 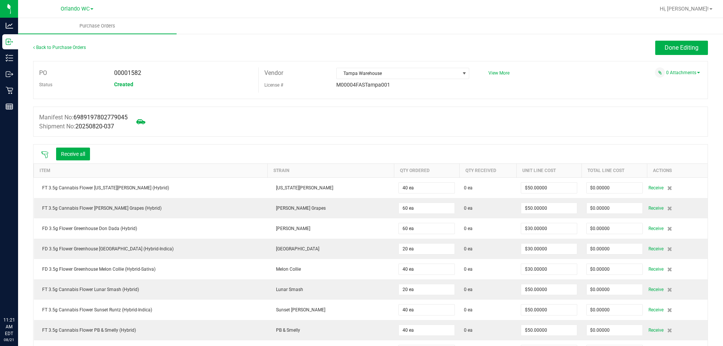 I want to click on th: Actions, so click(x=677, y=170).